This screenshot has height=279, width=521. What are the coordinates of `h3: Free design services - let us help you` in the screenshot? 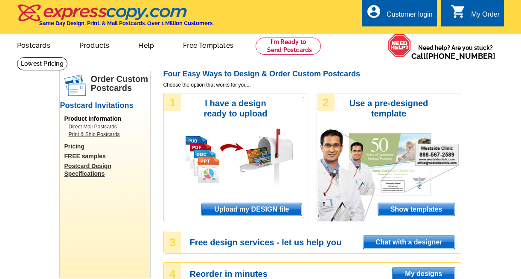 It's located at (325, 242).